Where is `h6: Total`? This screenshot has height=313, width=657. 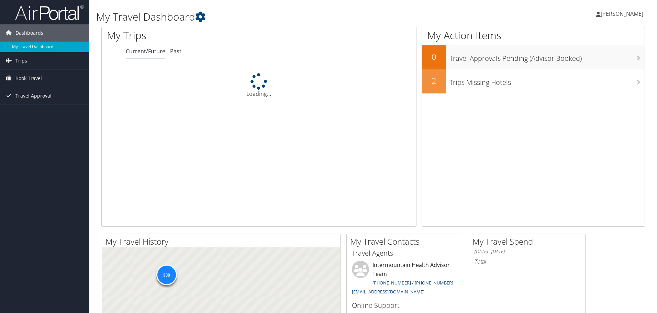 h6: Total is located at coordinates (527, 261).